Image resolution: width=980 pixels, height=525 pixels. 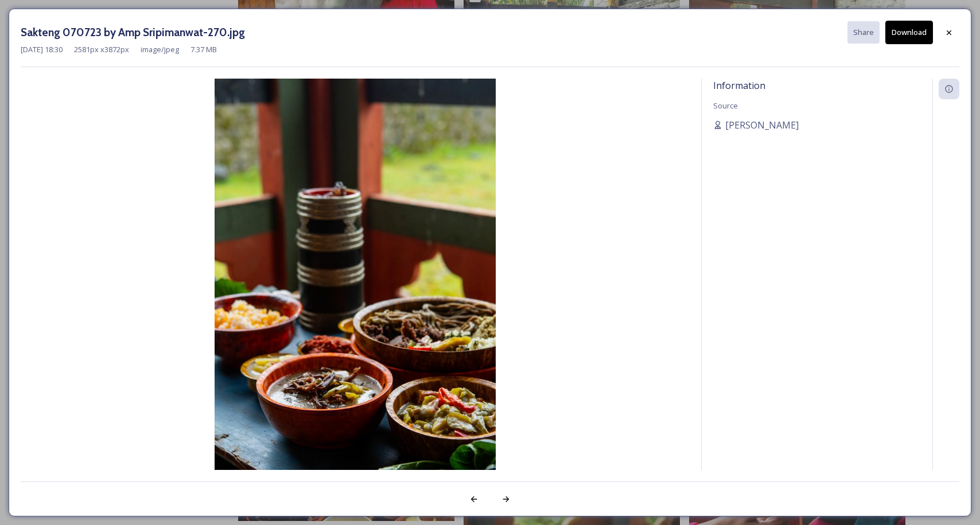 What do you see at coordinates (101, 49) in the screenshot?
I see `span: 2581 px x 3872 px` at bounding box center [101, 49].